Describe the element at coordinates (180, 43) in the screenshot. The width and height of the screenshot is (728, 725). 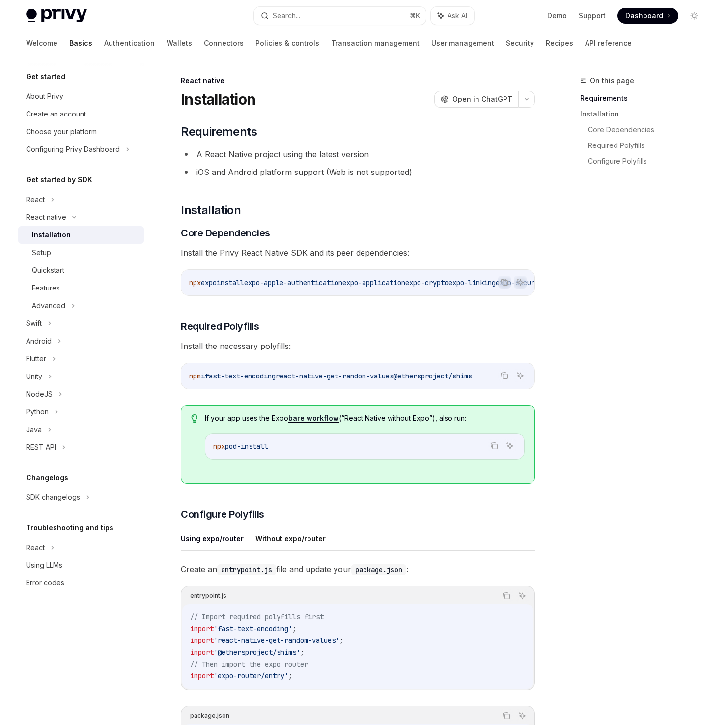
I see `a: Wallets` at that location.